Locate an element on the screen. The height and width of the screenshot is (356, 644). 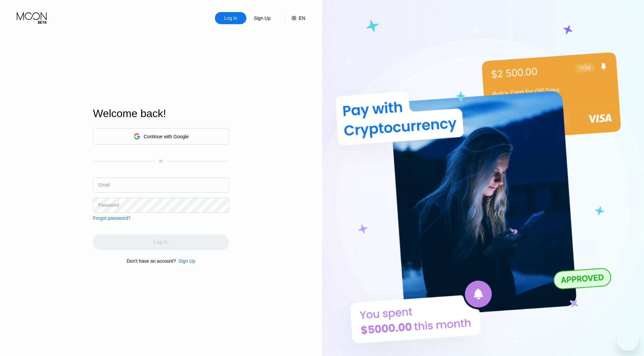
div: Email is located at coordinates (104, 185).